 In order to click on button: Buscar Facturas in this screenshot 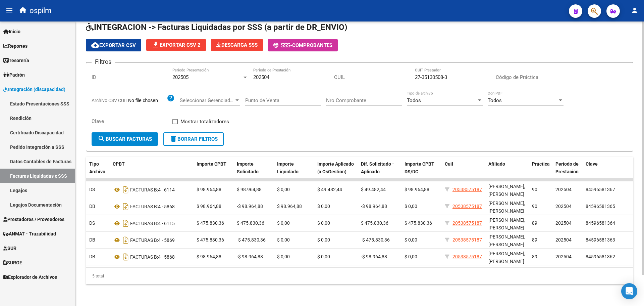, I will do `click(124, 139)`.